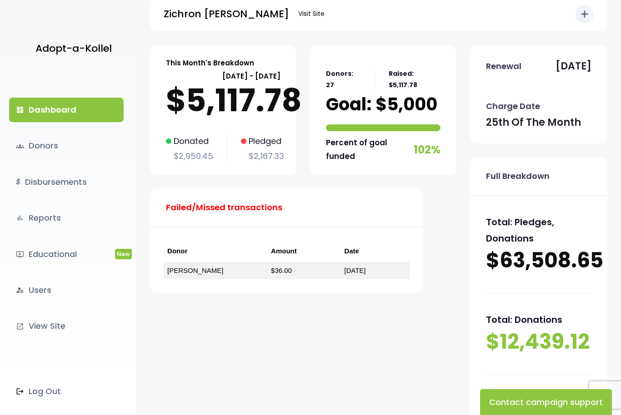  Describe the element at coordinates (66, 182) in the screenshot. I see `a: $Disbursements` at that location.